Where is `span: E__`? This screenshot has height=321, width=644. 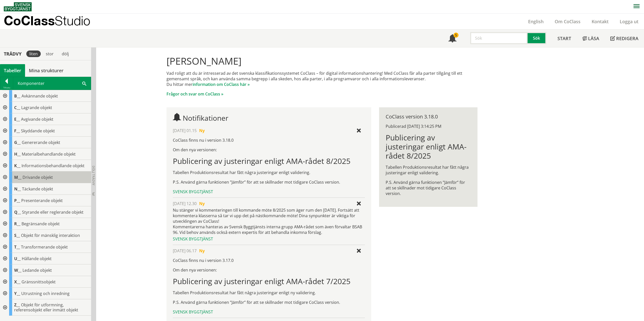 span: E__ is located at coordinates (17, 119).